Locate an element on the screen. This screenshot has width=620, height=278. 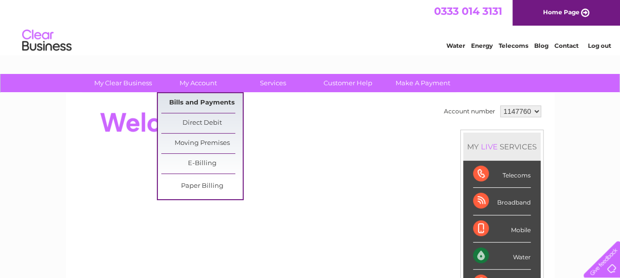
td: Account number is located at coordinates (469, 111).